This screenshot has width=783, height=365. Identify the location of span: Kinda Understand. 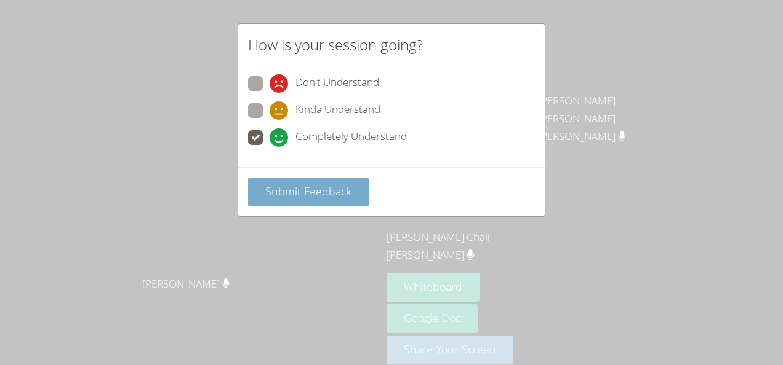
(338, 111).